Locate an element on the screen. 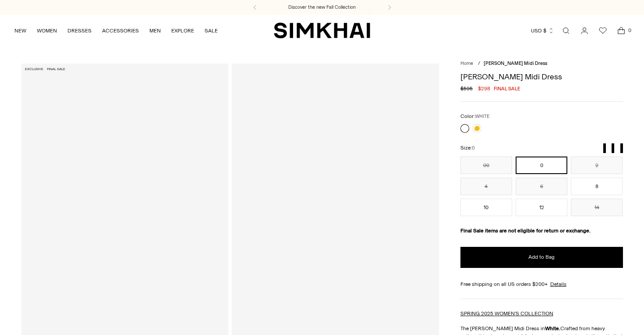 The width and height of the screenshot is (644, 335). a: DRESSES is located at coordinates (79, 31).